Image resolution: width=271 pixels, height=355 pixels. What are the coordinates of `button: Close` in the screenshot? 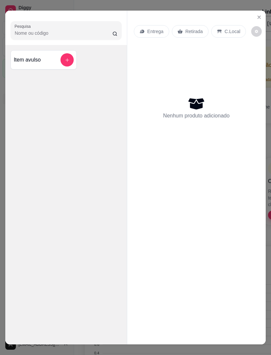 It's located at (260, 17).